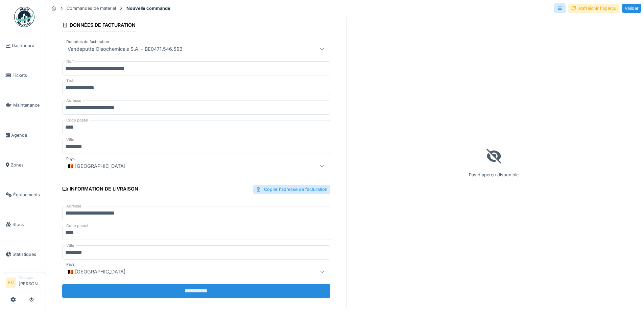 The image size is (644, 311). What do you see at coordinates (88, 42) in the screenshot?
I see `label: Données de facturation` at bounding box center [88, 42].